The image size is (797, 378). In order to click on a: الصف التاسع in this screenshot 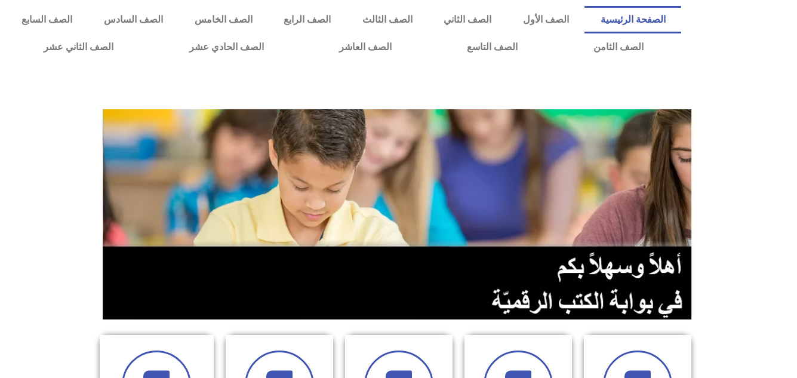, I will do `click(492, 47)`.